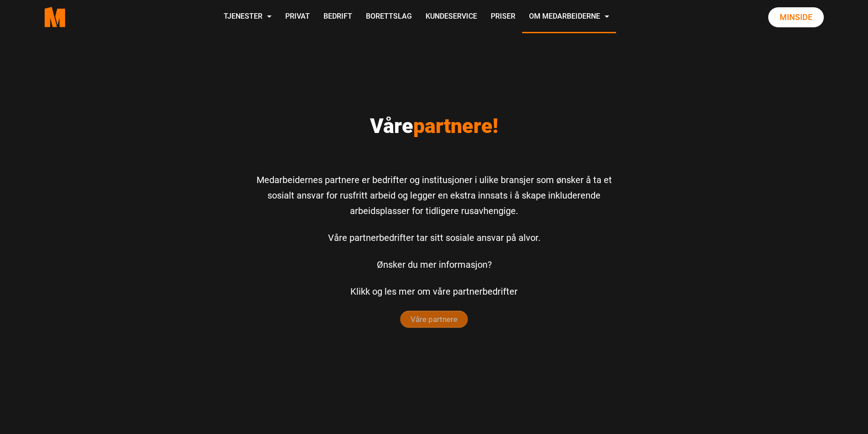  What do you see at coordinates (337, 17) in the screenshot?
I see `a: Bedrift` at bounding box center [337, 17].